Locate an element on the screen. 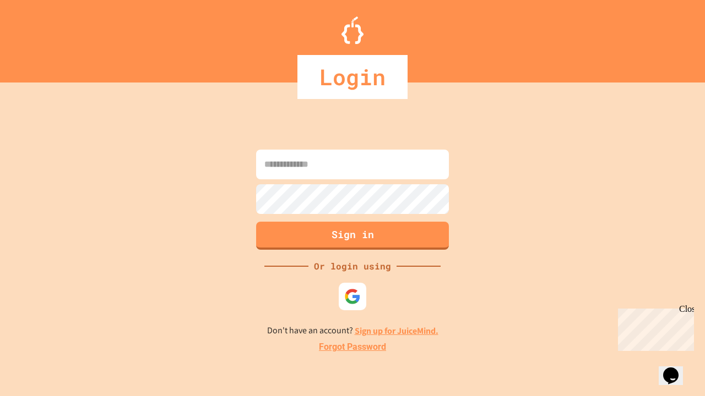 This screenshot has width=705, height=396. a: Forgot Password is located at coordinates (352, 347).